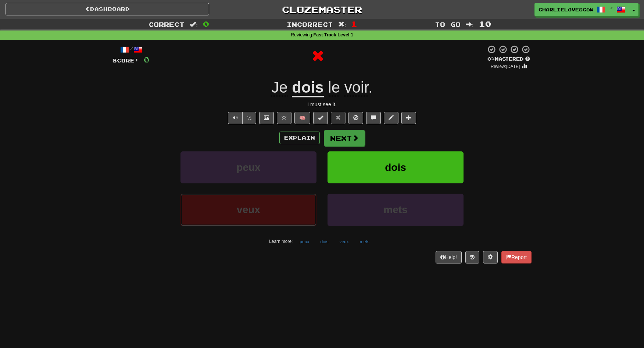 This screenshot has height=348, width=644. I want to click on a: Clozemaster, so click(322, 9).